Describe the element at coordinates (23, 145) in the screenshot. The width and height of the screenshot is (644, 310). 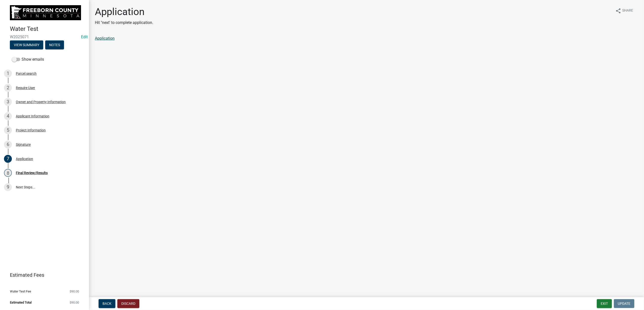
I see `div: Signature` at that location.